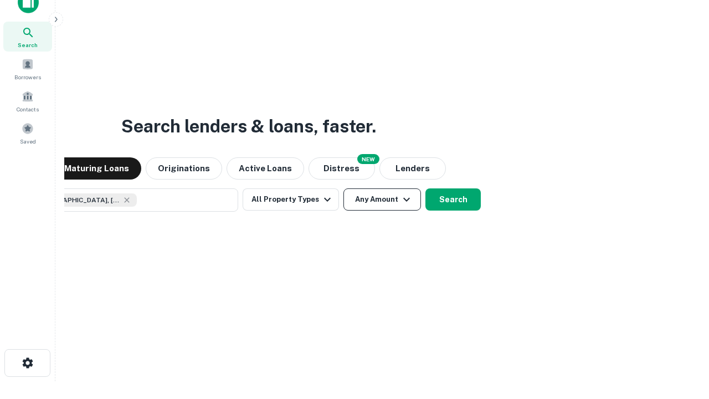 This screenshot has height=399, width=709. I want to click on button: Any Amount, so click(382, 200).